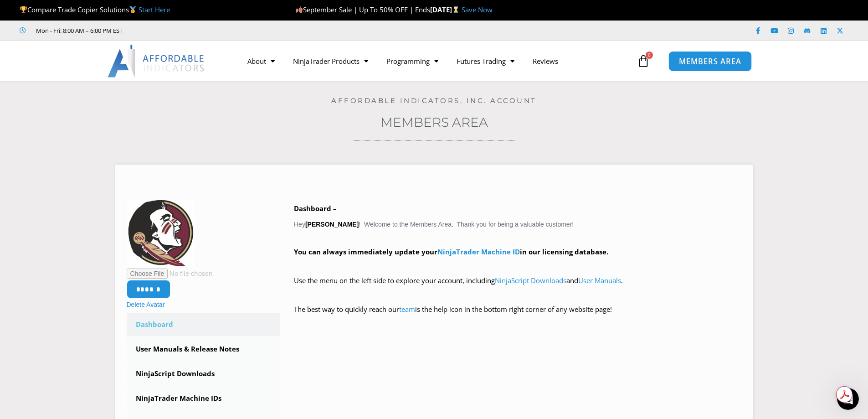  Describe the element at coordinates (434, 122) in the screenshot. I see `a: Members Area` at that location.